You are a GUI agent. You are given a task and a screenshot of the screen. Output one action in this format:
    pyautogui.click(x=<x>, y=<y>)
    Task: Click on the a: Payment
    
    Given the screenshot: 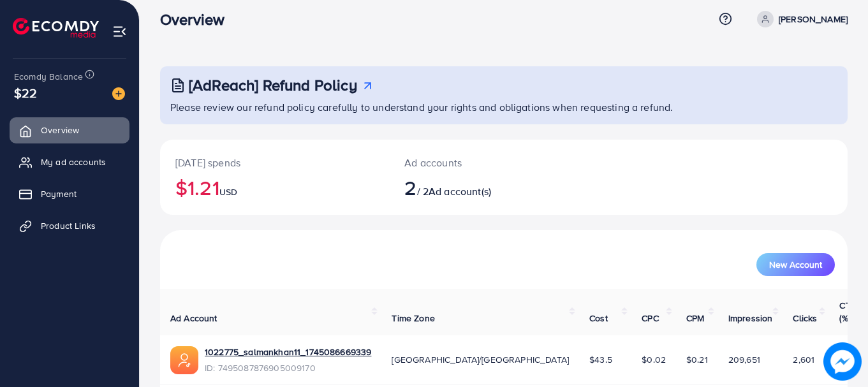 What is the action you would take?
    pyautogui.click(x=69, y=194)
    